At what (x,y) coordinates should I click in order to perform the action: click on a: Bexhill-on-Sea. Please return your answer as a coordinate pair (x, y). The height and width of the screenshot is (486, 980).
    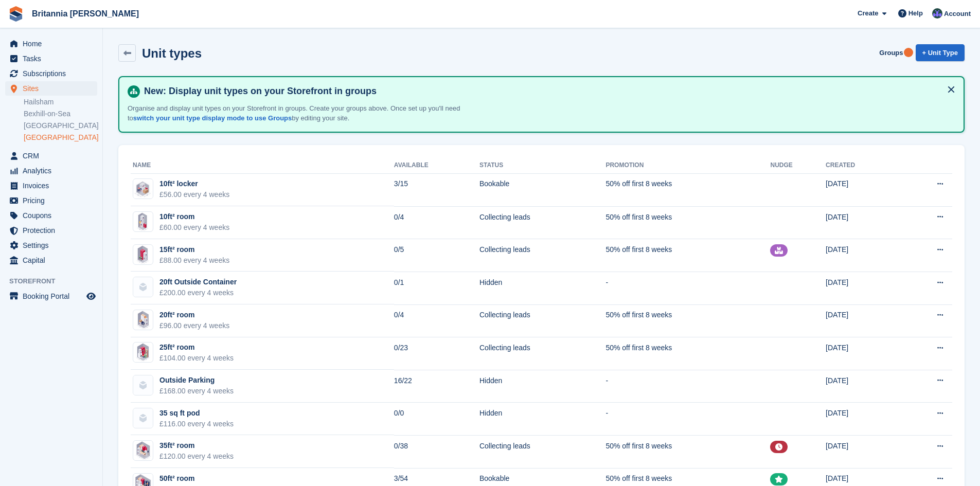
    Looking at the image, I should click on (60, 113).